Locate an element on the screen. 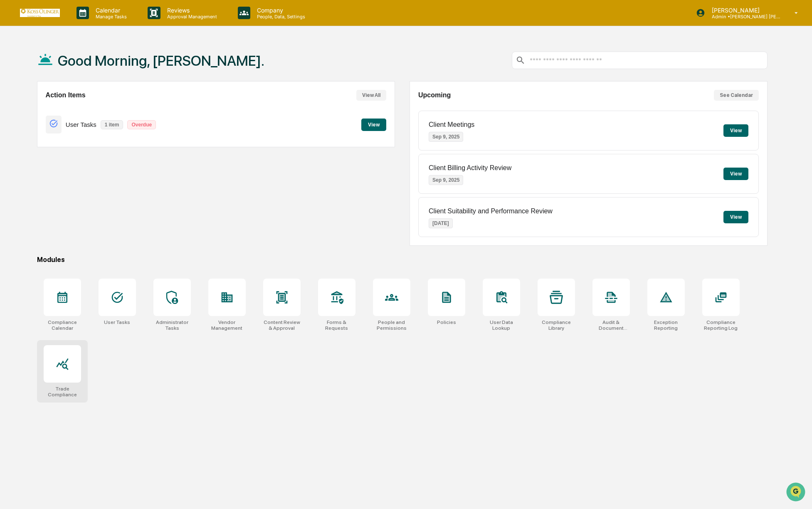 This screenshot has width=812, height=509. p: People, Data, Settings is located at coordinates (280, 17).